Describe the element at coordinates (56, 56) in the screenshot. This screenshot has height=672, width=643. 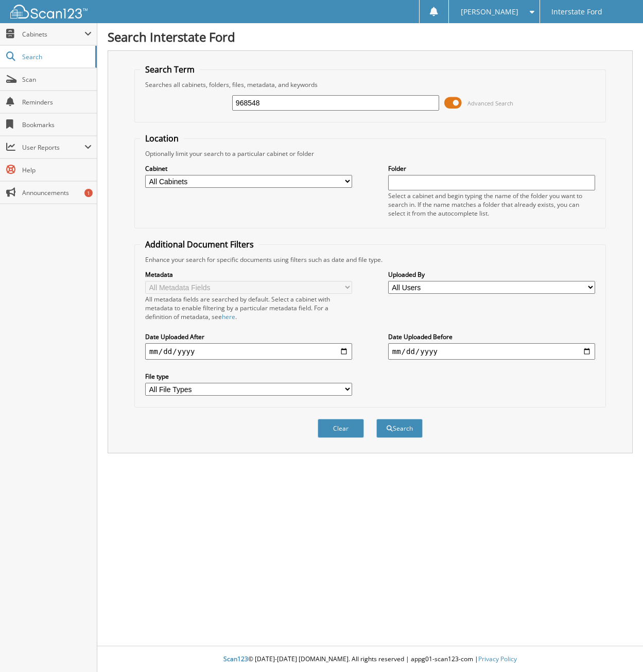
I see `span: Search` at that location.